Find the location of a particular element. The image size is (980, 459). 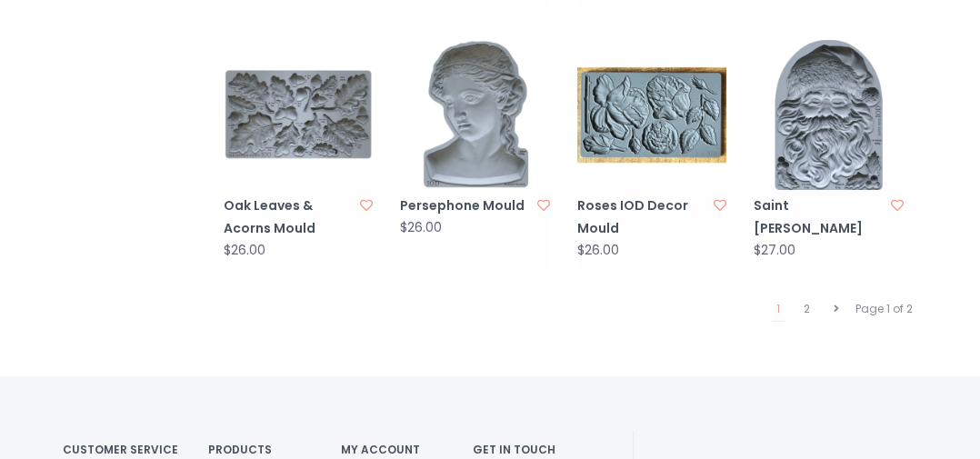

a: Oak Leaves & Acorns Mould is located at coordinates (291, 217).